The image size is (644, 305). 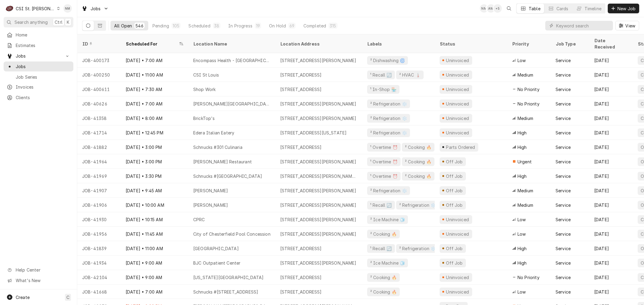 What do you see at coordinates (626, 8) in the screenshot?
I see `span: New Job` at bounding box center [626, 8].